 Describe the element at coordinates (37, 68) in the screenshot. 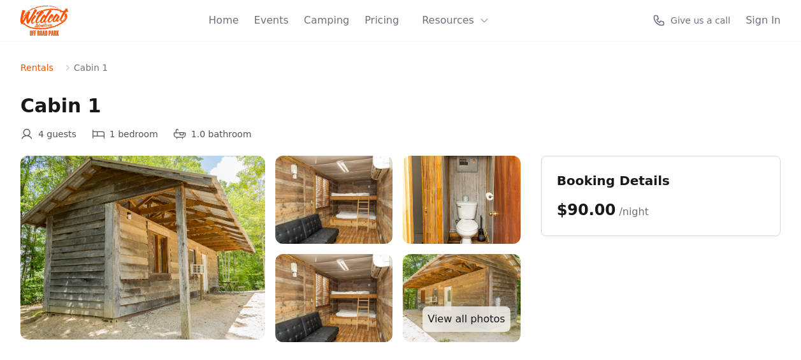

I see `a: Rentals` at that location.